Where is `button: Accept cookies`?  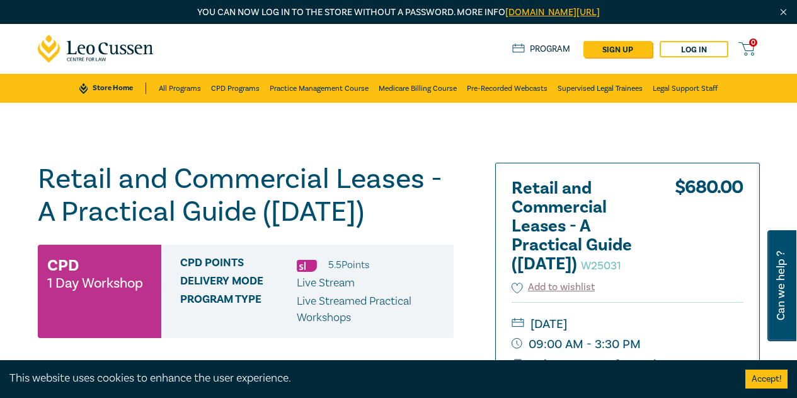
button: Accept cookies is located at coordinates (766, 379).